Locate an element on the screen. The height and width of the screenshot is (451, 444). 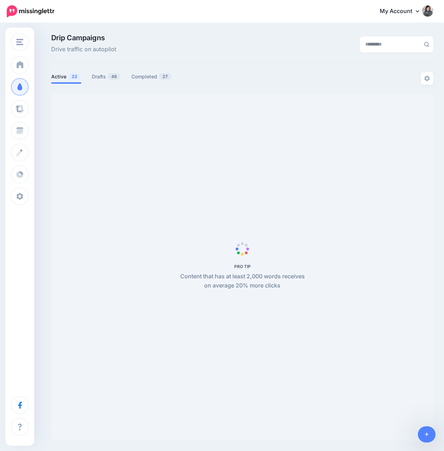
a: Completed27 is located at coordinates (151, 77).